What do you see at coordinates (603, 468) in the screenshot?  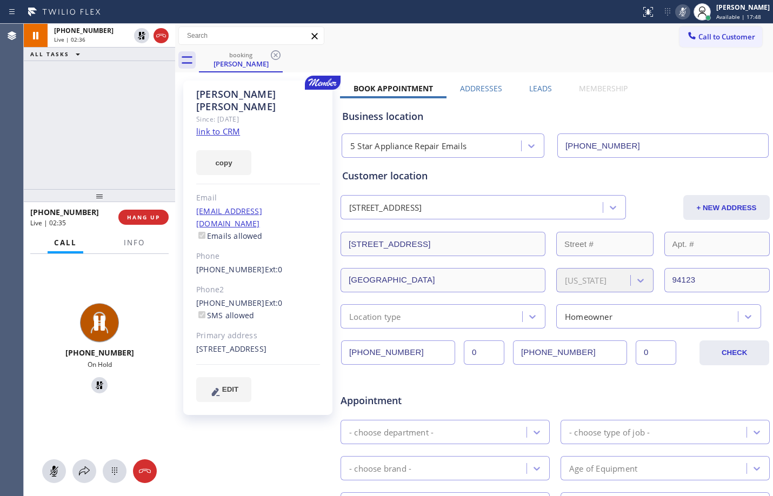 I see `div: Age of Equipment` at bounding box center [603, 468].